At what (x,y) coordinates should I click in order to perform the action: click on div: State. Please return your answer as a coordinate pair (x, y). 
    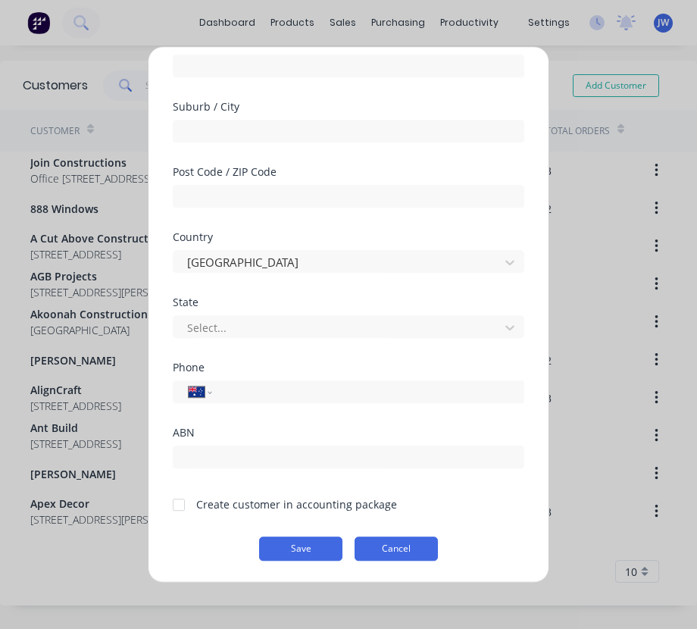
    Looking at the image, I should click on (348, 302).